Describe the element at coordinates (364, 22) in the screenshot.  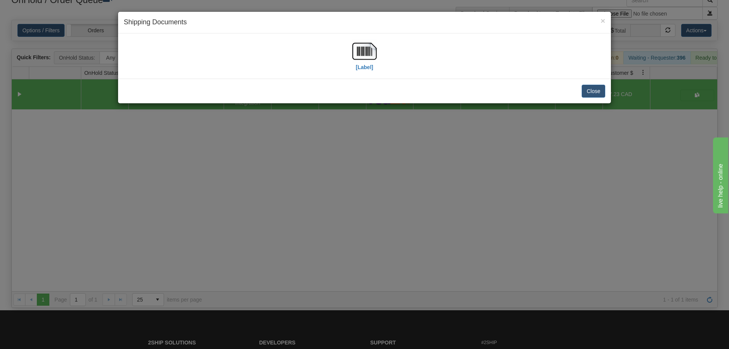
I see `h4: Shipping Documents` at that location.